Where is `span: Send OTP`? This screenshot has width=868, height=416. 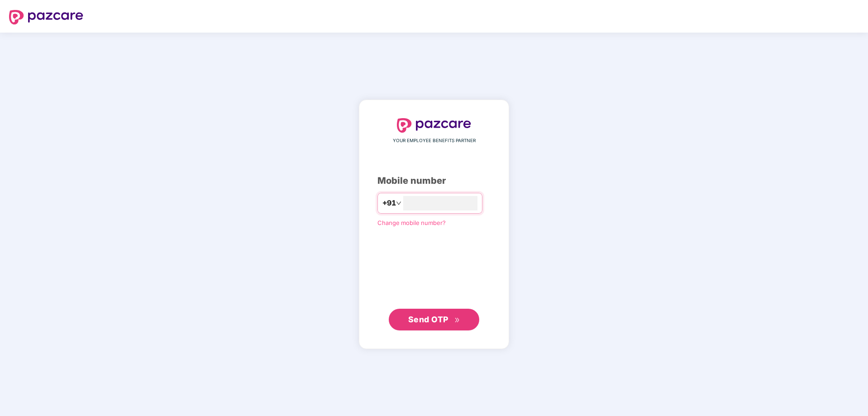
span: Send OTP is located at coordinates (428, 319).